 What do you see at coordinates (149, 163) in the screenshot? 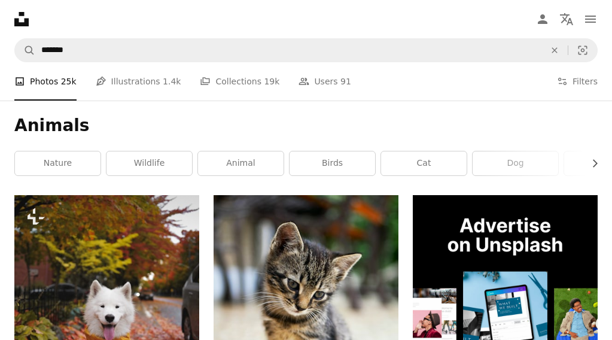
I see `a: wildlife` at bounding box center [149, 163].